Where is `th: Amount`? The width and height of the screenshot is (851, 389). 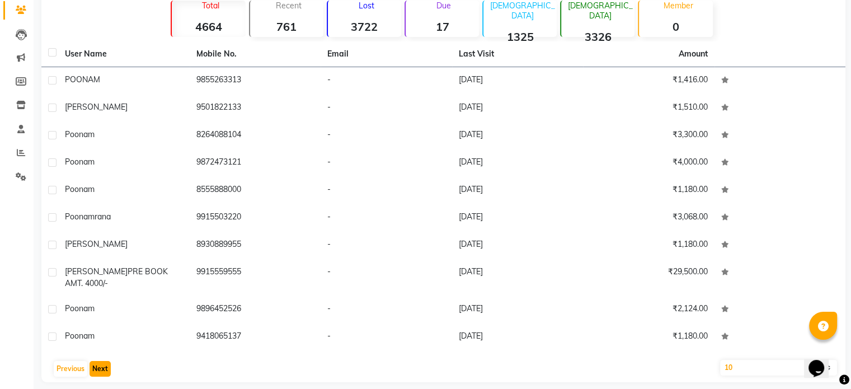
th: Amount is located at coordinates (693, 54).